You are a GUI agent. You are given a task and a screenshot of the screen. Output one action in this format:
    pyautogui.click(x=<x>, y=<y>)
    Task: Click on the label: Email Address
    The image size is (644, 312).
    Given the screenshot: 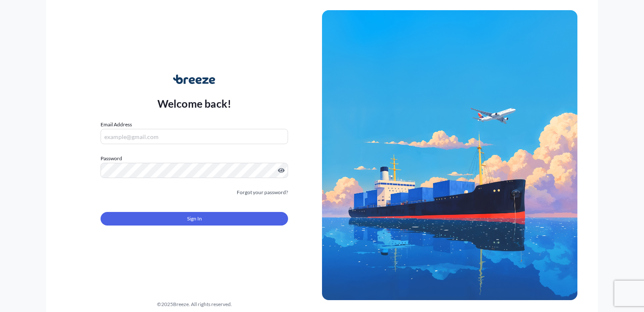 What is the action you would take?
    pyautogui.click(x=116, y=124)
    